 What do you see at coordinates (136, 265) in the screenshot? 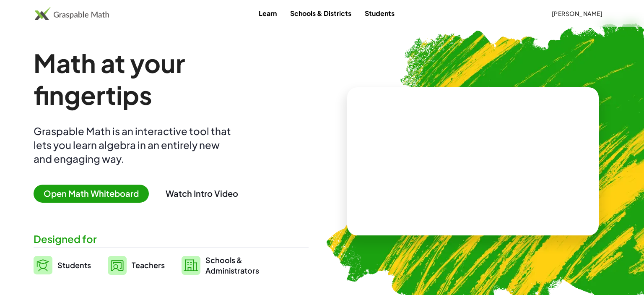
I see `a: Teachers` at bounding box center [136, 265].